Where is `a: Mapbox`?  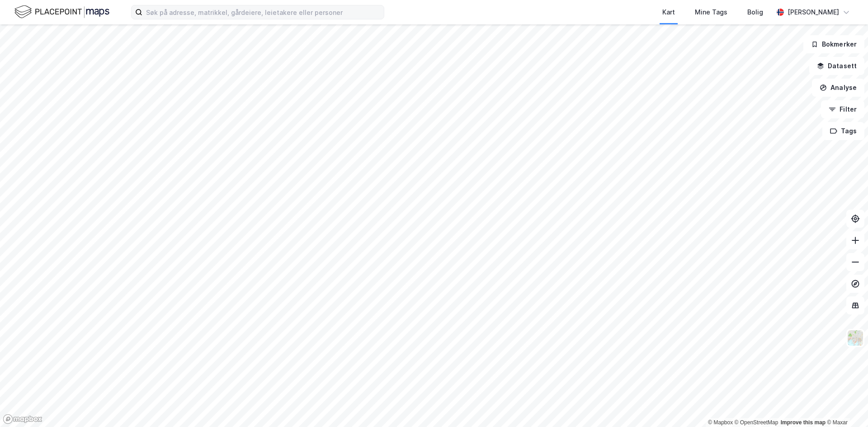 a: Mapbox is located at coordinates (720, 422).